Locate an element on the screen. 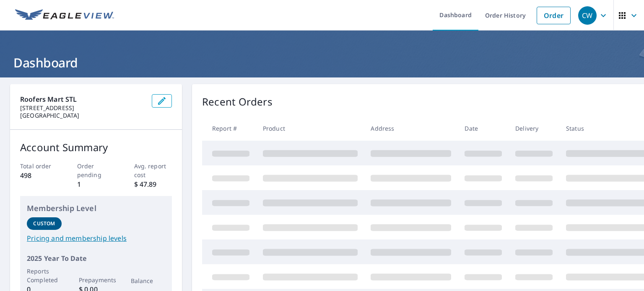 The image size is (644, 291). p: 1 is located at coordinates (96, 184).